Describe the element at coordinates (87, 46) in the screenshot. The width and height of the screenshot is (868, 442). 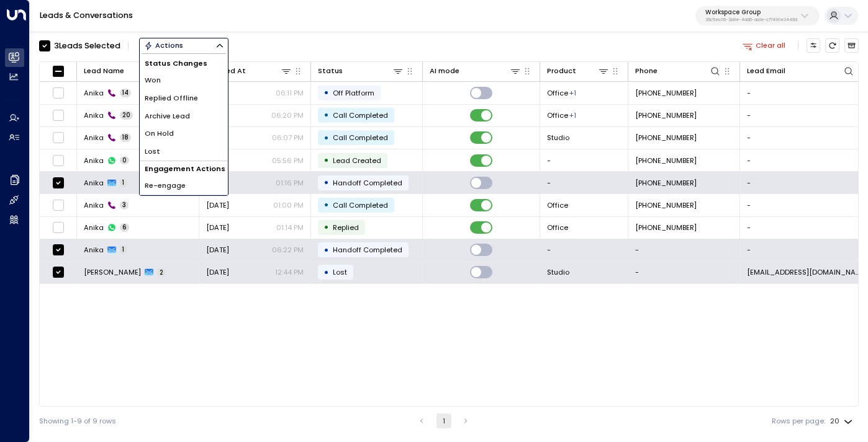
I see `div: 3 Lead s Selected` at that location.